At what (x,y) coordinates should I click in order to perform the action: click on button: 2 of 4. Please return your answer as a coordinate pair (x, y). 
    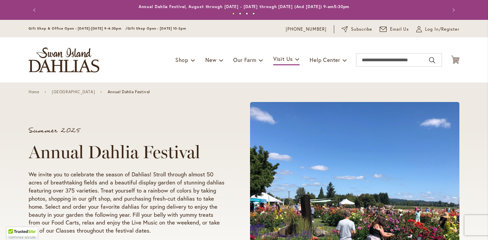
    Looking at the image, I should click on (240, 13).